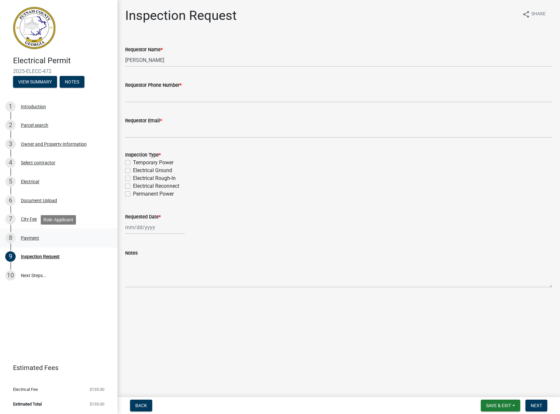 Image resolution: width=560 pixels, height=414 pixels. Describe the element at coordinates (143, 155) in the screenshot. I see `label: Inspection Type` at that location.